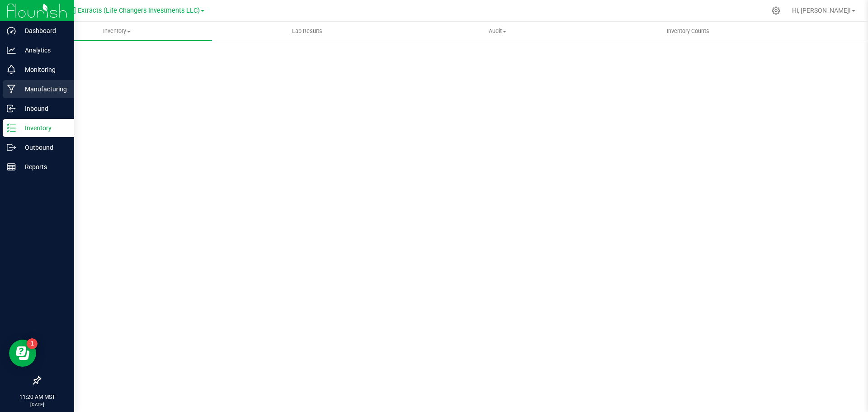 The width and height of the screenshot is (868, 412). I want to click on inline-svg: Inbound, so click(11, 108).